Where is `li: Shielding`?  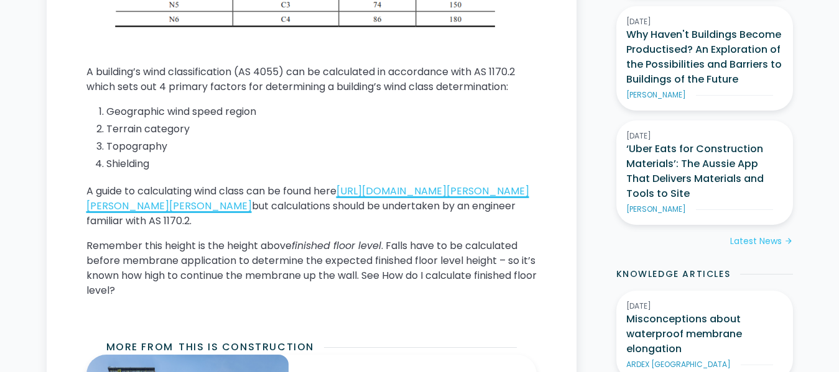
li: Shielding is located at coordinates (321, 164).